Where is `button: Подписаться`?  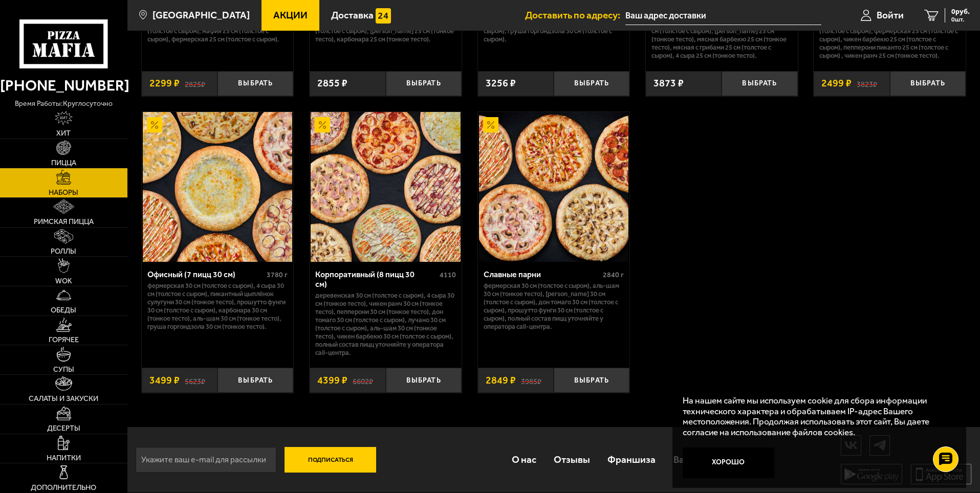
button: Подписаться is located at coordinates (331, 460).